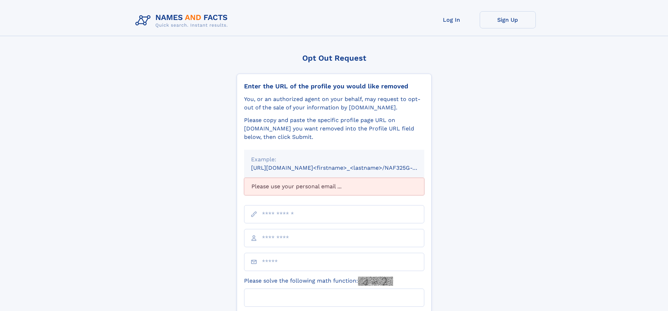  I want to click on div: Example:, so click(334, 159).